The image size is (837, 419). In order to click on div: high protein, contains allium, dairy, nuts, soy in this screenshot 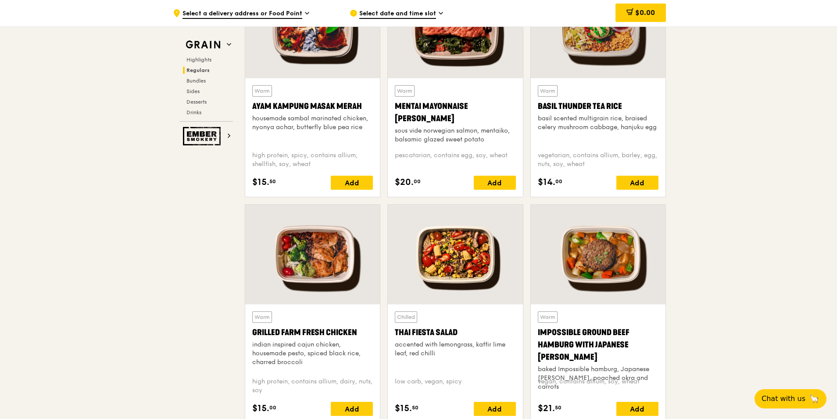, I will do `click(312, 386)`.